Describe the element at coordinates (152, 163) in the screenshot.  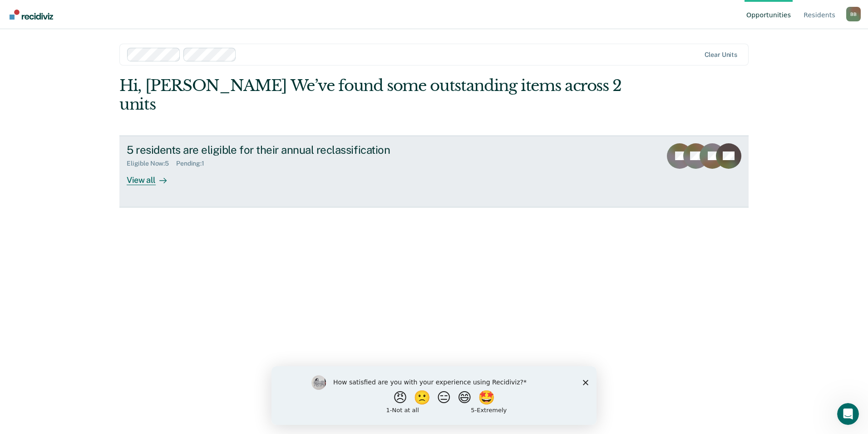
I see `div: Eligible Now : 5` at that location.